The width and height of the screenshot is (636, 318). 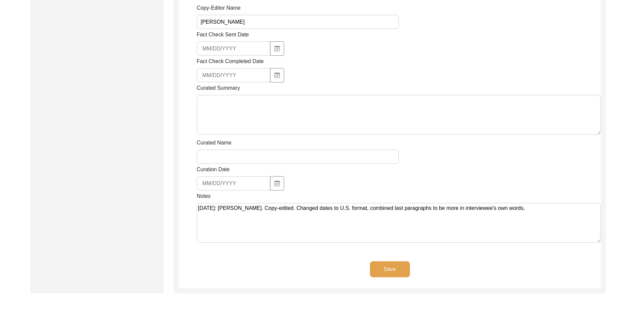 What do you see at coordinates (218, 88) in the screenshot?
I see `label: Curated Summary` at bounding box center [218, 88].